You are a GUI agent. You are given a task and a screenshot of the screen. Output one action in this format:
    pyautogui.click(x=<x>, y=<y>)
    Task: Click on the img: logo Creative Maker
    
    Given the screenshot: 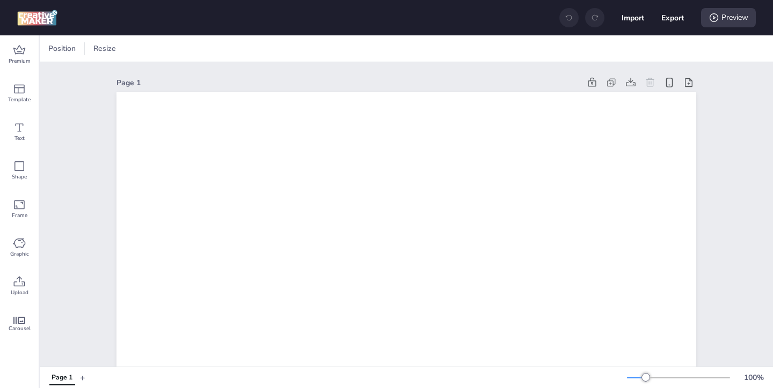 What is the action you would take?
    pyautogui.click(x=37, y=18)
    